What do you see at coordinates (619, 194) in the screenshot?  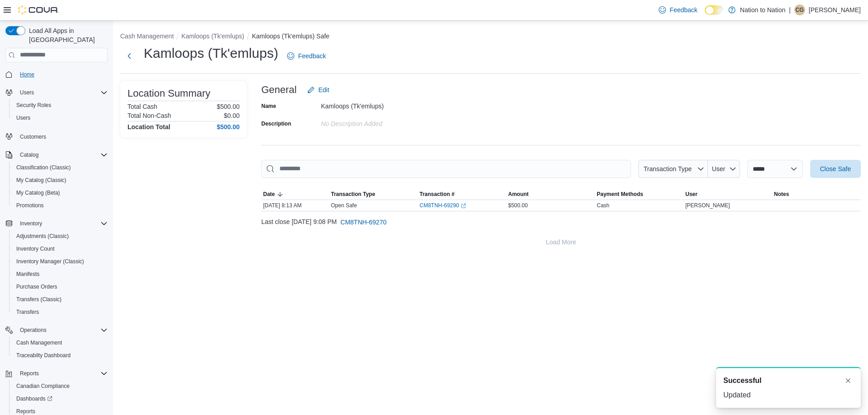 I see `span: Payment Methods` at bounding box center [619, 194].